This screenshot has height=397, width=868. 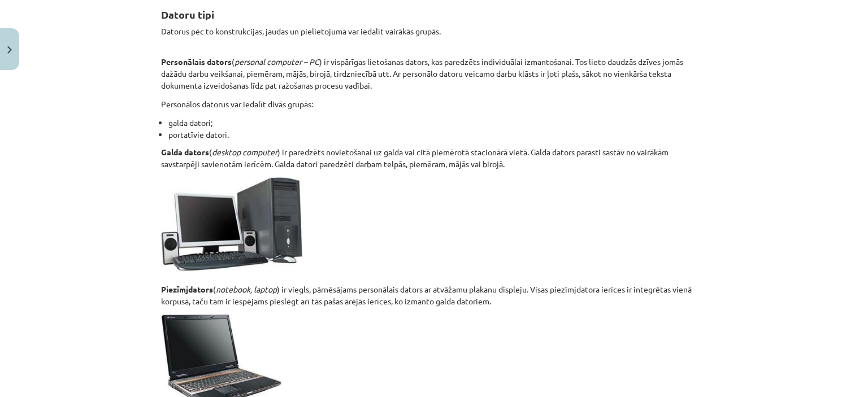 What do you see at coordinates (434, 158) in the screenshot?
I see `p: ( ) ir paredzēts novietošanai uz galda vai citā piemērotā stacionārā vietā. Galda dators parasti ...` at bounding box center [434, 158].